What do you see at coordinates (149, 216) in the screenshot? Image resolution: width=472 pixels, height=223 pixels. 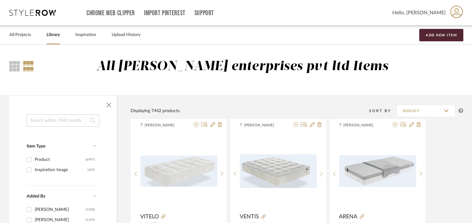 I see `span: VITELO` at bounding box center [149, 216].